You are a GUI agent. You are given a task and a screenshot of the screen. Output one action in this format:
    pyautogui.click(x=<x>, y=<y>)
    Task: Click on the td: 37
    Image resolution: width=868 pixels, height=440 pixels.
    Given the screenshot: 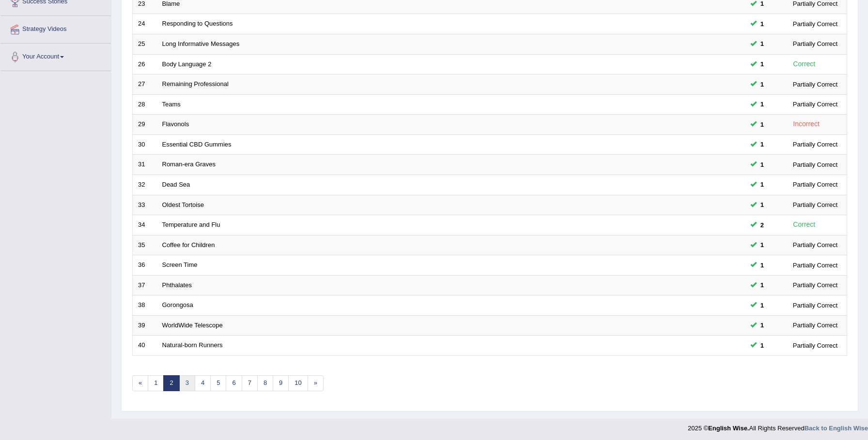 What is the action you would take?
    pyautogui.click(x=145, y=285)
    